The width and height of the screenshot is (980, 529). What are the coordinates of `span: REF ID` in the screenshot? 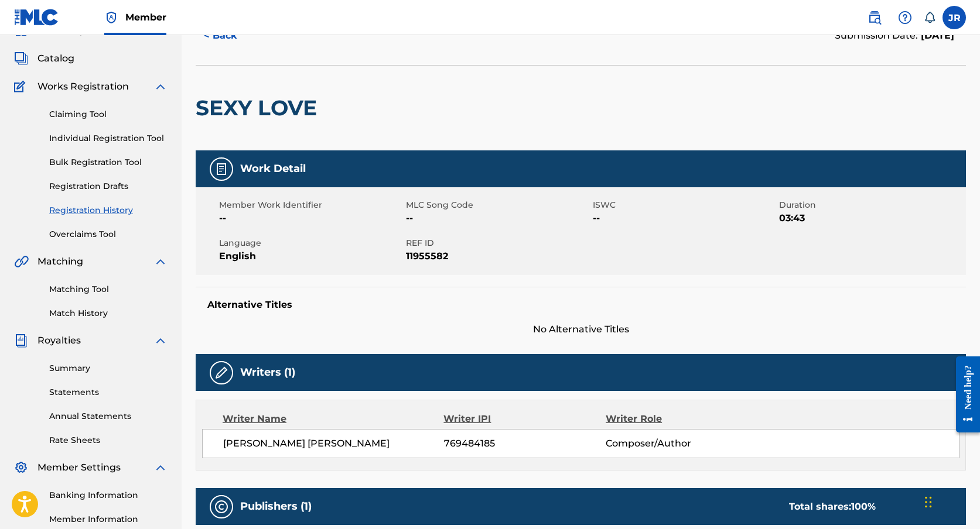 It's located at (498, 243).